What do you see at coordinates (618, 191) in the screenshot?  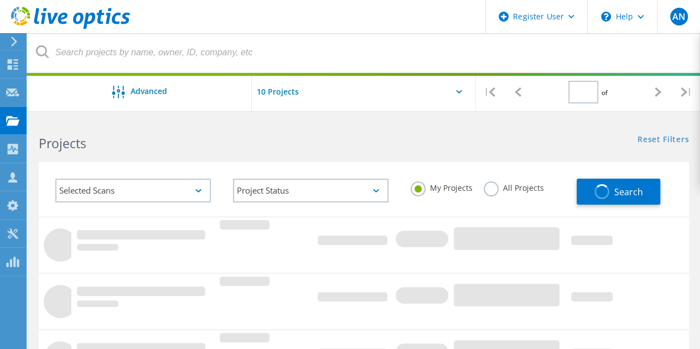 I see `button: Search` at bounding box center [618, 191].